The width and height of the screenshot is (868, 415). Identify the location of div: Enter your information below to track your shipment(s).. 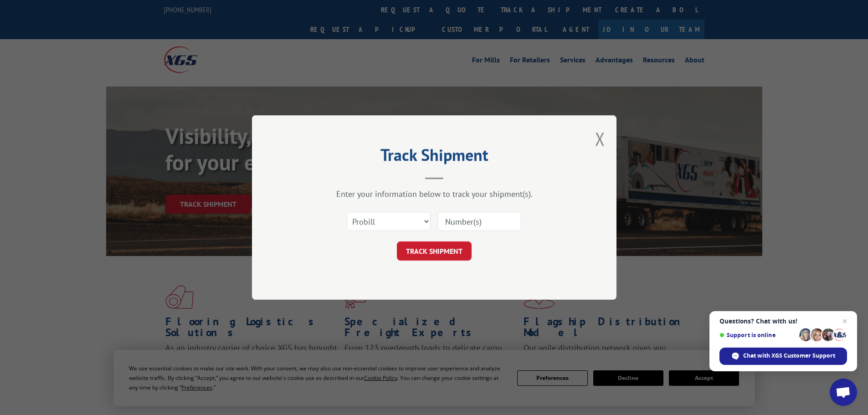
(435, 194).